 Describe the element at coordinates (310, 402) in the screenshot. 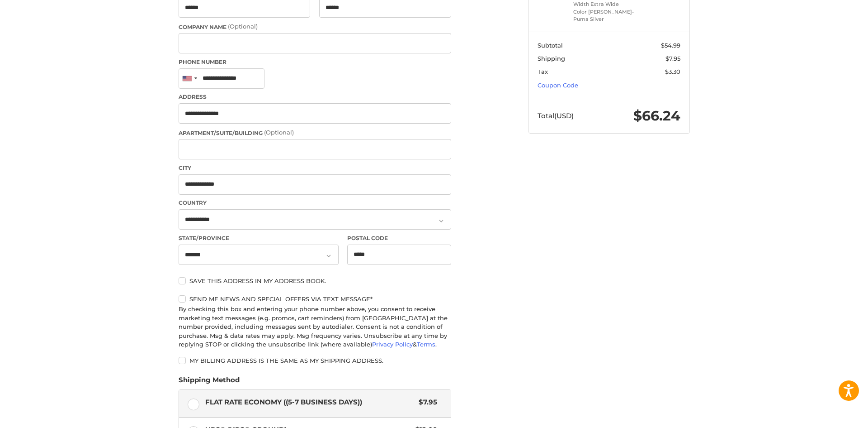

I see `span: Flat Rate Economy ((5-7 Business Days))` at that location.